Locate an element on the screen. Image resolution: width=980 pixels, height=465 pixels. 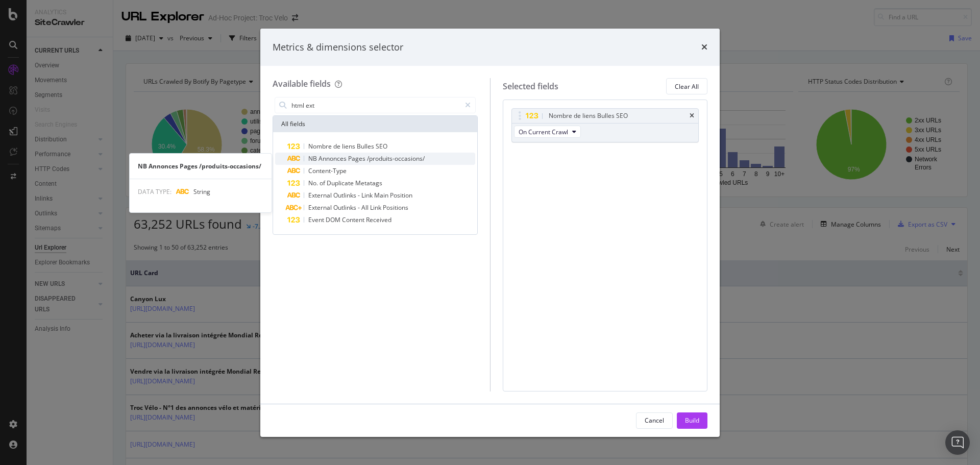
span: of is located at coordinates (323, 183).